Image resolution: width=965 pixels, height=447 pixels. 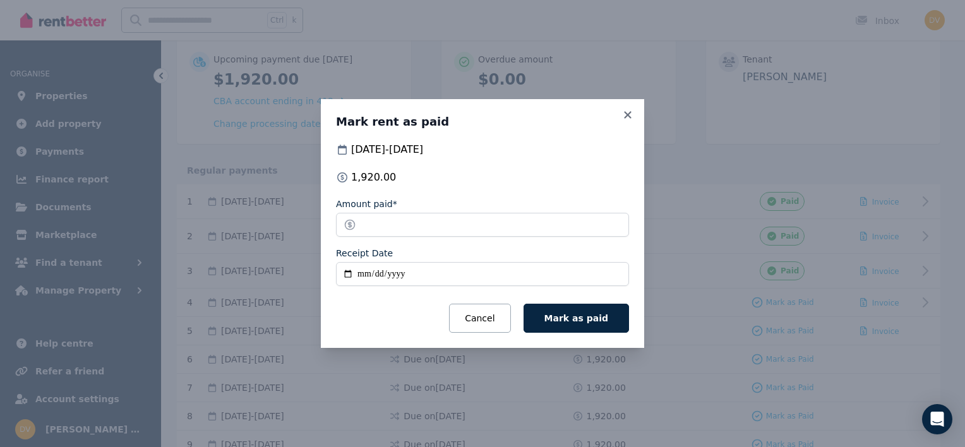 What do you see at coordinates (364, 253) in the screenshot?
I see `label: Receipt Date` at bounding box center [364, 253].